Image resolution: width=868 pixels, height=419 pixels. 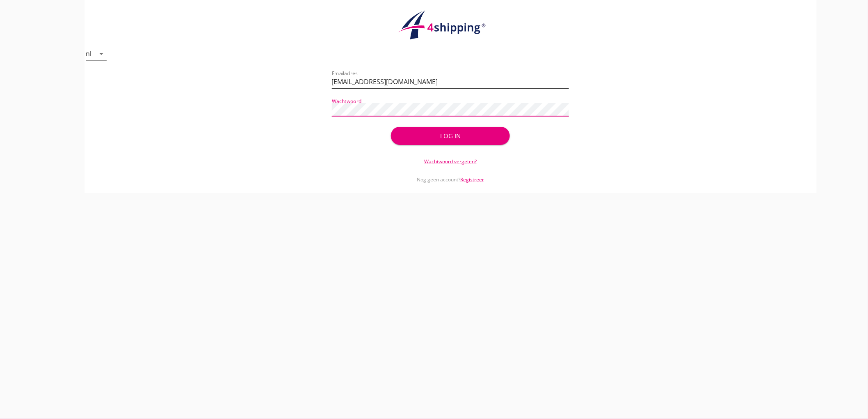 What do you see at coordinates (450, 136) in the screenshot?
I see `div: Log in` at bounding box center [450, 136].